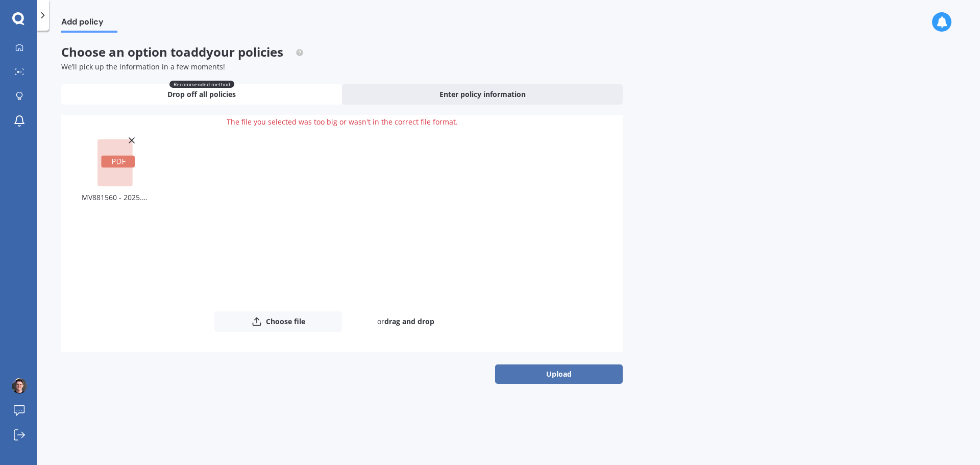 Image resolution: width=980 pixels, height=465 pixels. I want to click on span: Recommended method, so click(202, 84).